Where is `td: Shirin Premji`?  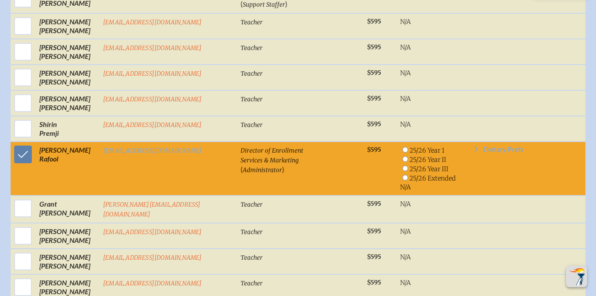 td: Shirin Premji is located at coordinates (68, 129).